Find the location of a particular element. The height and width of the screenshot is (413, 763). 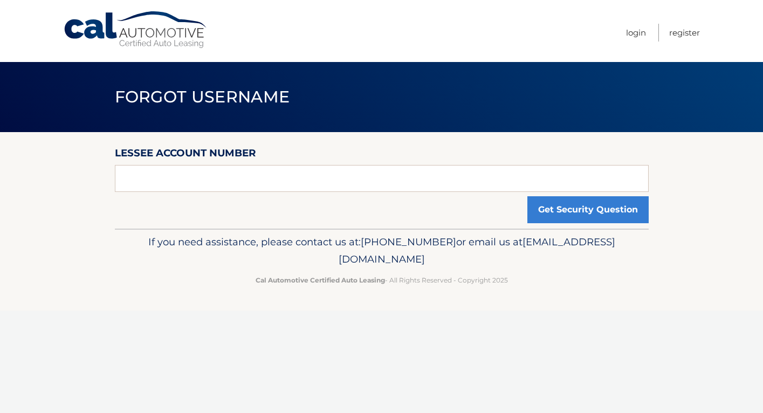

a: Register is located at coordinates (684, 32).